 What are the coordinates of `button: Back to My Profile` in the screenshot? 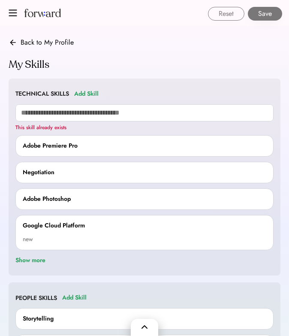 It's located at (43, 42).